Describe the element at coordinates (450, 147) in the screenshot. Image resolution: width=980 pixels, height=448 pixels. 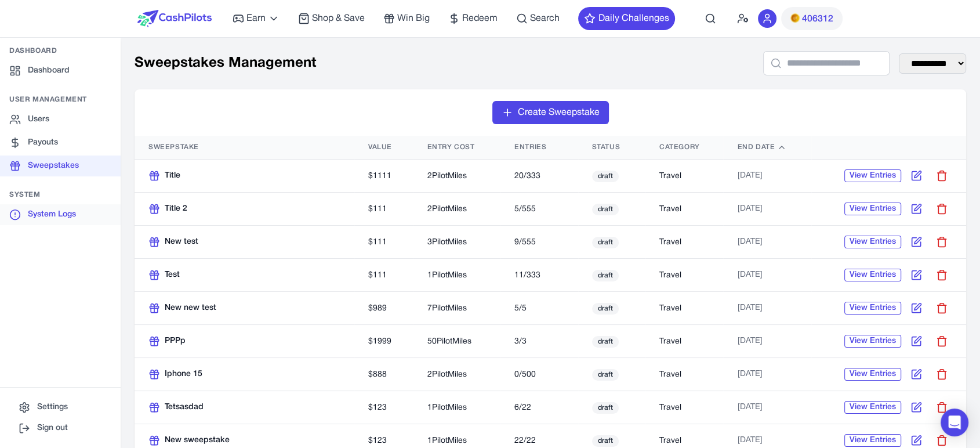
I see `span: Entry Cost` at that location.